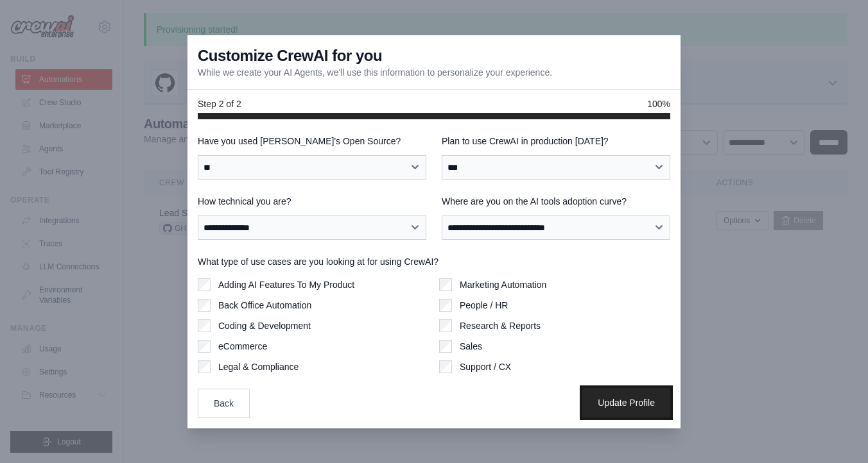 The image size is (868, 463). Describe the element at coordinates (658, 104) in the screenshot. I see `span: 100%` at that location.